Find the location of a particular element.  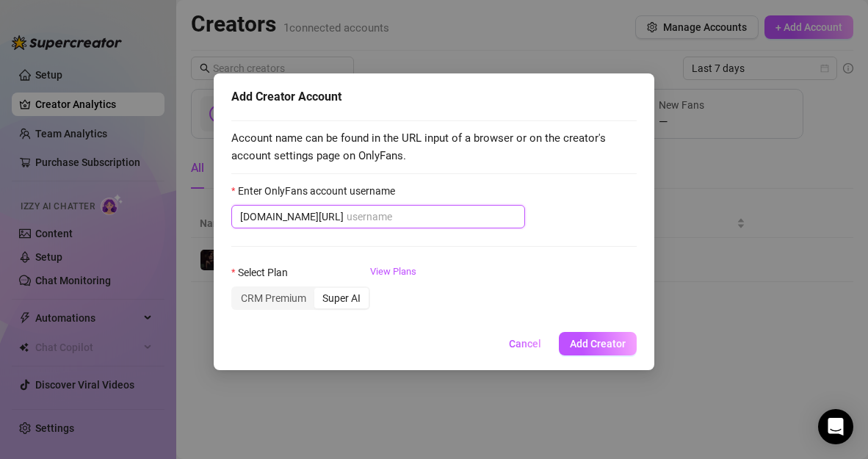

div: Add Creator Account is located at coordinates (434, 97).